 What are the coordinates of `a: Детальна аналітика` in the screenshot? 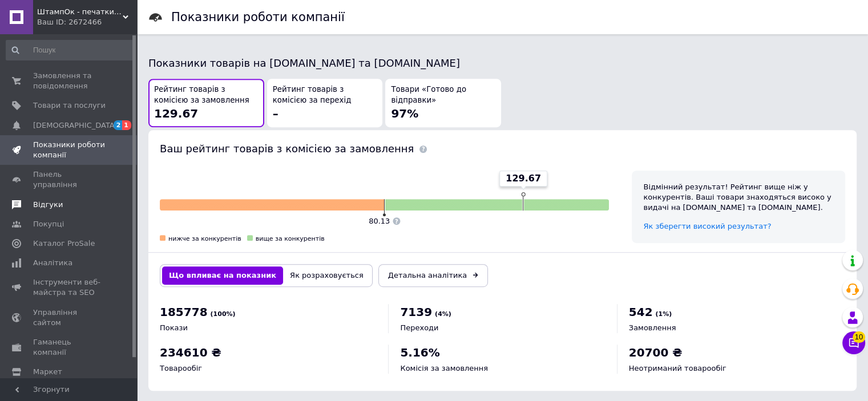 It's located at (433, 275).